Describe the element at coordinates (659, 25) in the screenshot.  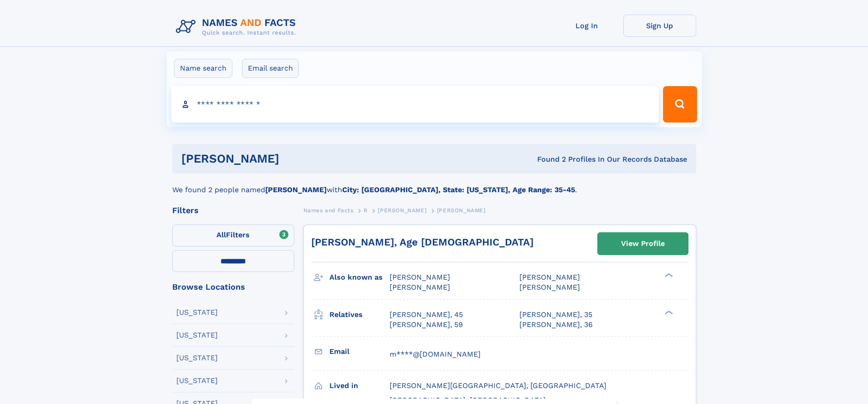
I see `a: Sign Up` at that location.